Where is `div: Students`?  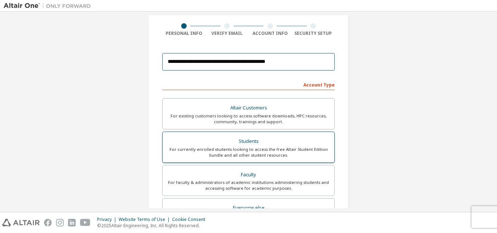
div: Students is located at coordinates (248, 141).